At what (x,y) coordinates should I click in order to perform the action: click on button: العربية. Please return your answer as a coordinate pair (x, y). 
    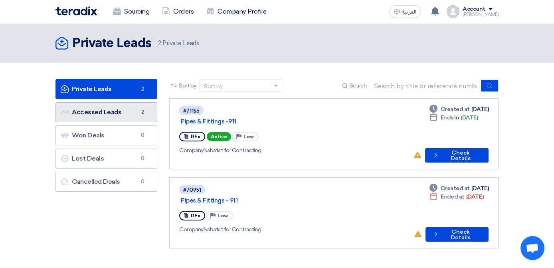
    Looking at the image, I should click on (405, 12).